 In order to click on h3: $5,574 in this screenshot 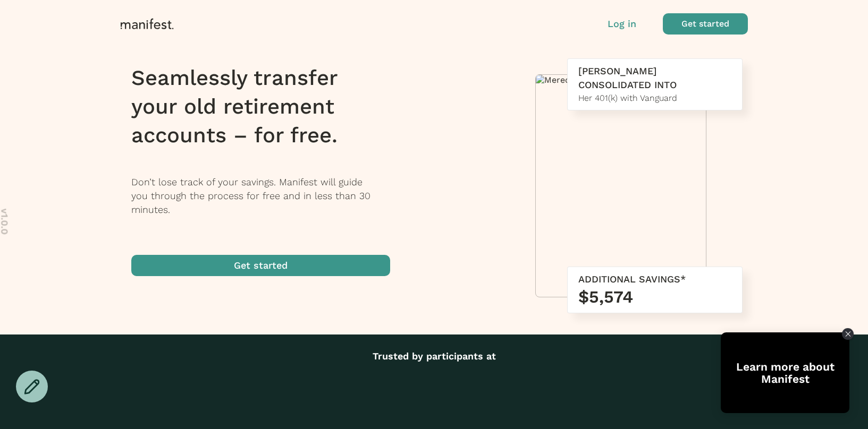, I will do `click(655, 297)`.